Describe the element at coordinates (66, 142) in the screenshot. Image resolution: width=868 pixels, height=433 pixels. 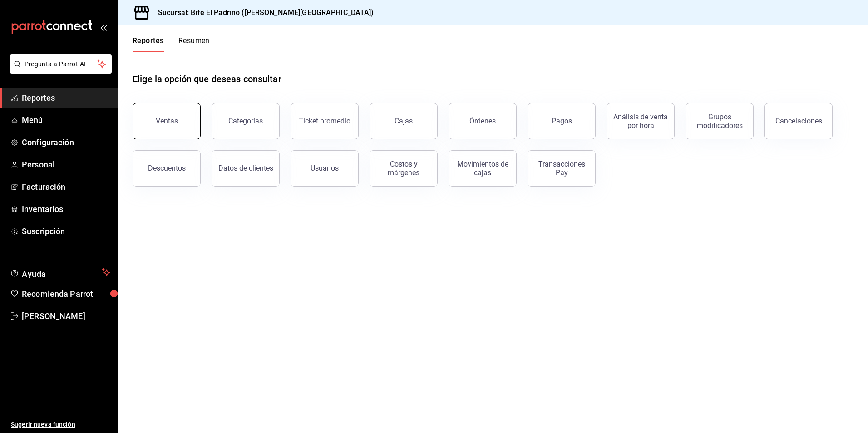
I see `span: Configuración` at that location.